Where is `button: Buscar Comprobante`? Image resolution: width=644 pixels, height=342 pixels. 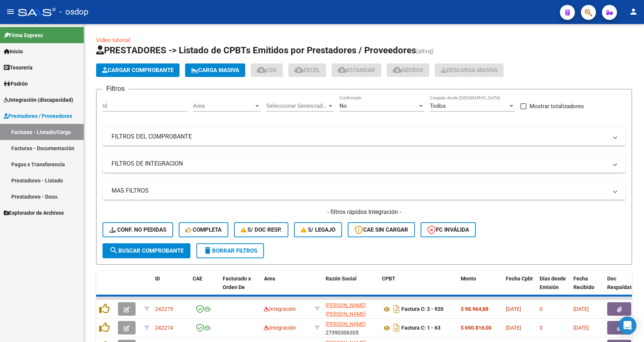 button: Buscar Comprobante is located at coordinates (147, 251).